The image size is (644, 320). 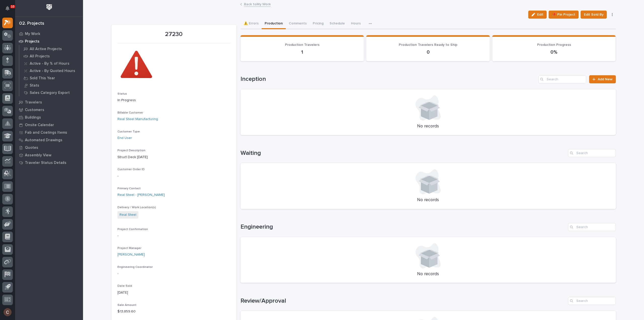 I want to click on span: Edit, so click(x=540, y=15).